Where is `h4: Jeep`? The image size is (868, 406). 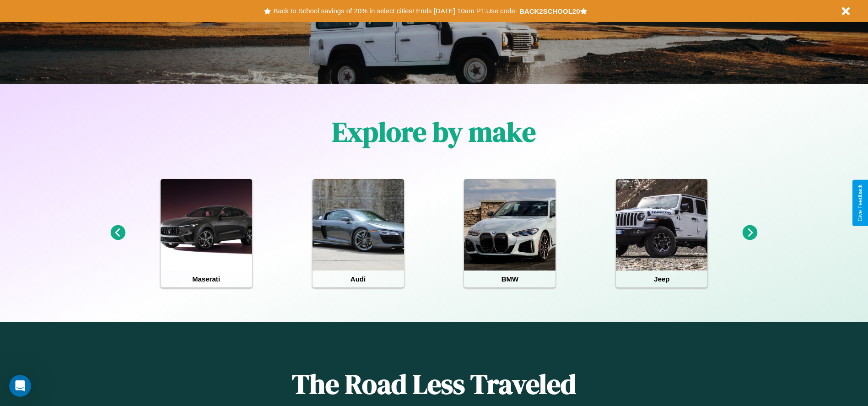
h4: Jeep is located at coordinates (661, 279).